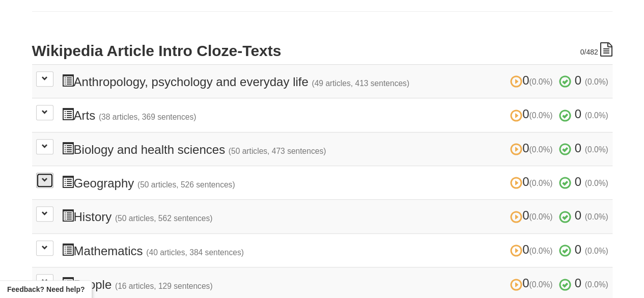 The width and height of the screenshot is (644, 298). What do you see at coordinates (195, 252) in the screenshot?
I see `small: (40 articles, 384 sentences)` at bounding box center [195, 252].